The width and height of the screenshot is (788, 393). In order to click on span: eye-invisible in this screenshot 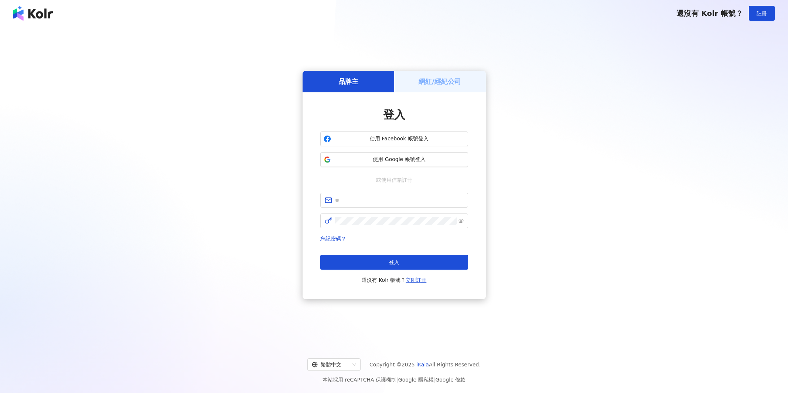, I will do `click(461, 221)`.